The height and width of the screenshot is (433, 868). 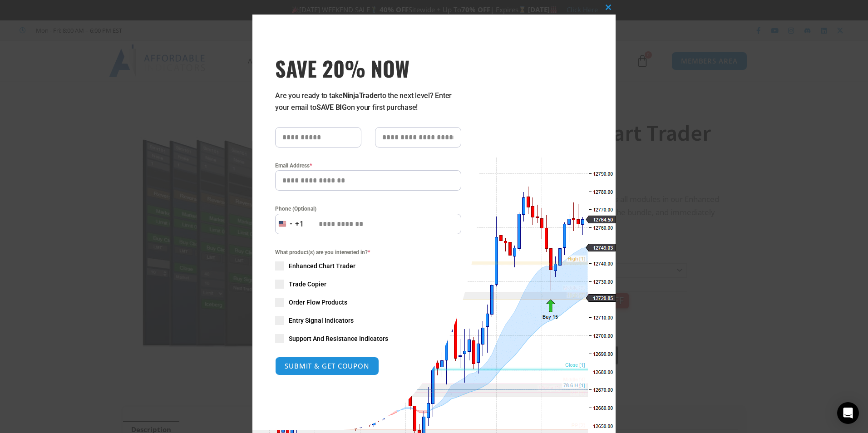 I want to click on label: Phone (Optional), so click(x=368, y=209).